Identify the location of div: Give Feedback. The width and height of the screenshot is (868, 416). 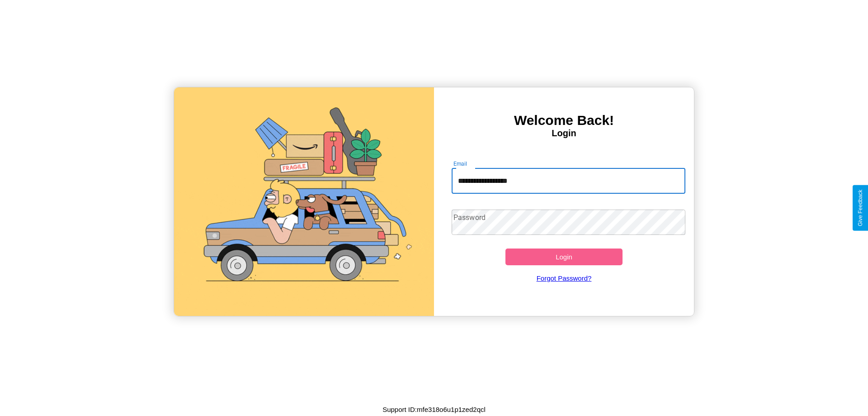
(860, 207).